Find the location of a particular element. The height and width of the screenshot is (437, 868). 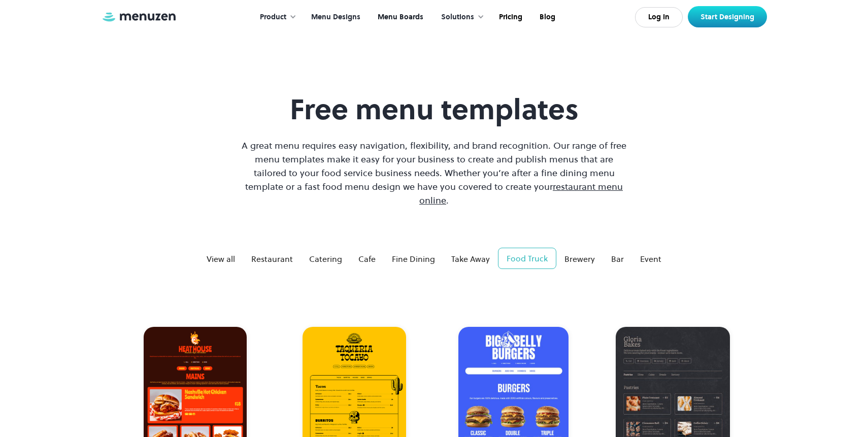

a: Blog is located at coordinates (546, 17).